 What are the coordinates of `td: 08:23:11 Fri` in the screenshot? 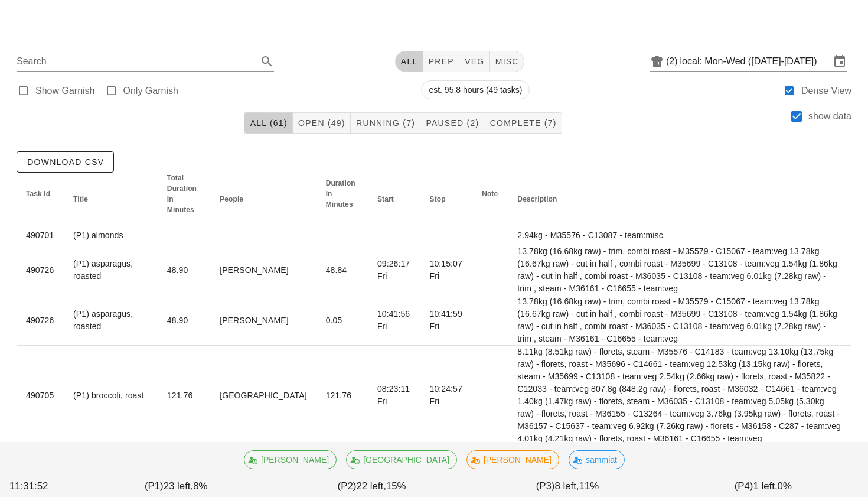 It's located at (394, 395).